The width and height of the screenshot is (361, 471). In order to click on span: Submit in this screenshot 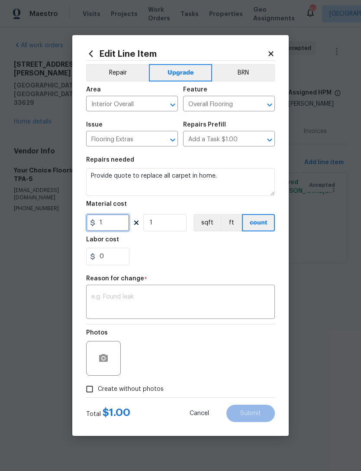, I will do `click(251, 413)`.